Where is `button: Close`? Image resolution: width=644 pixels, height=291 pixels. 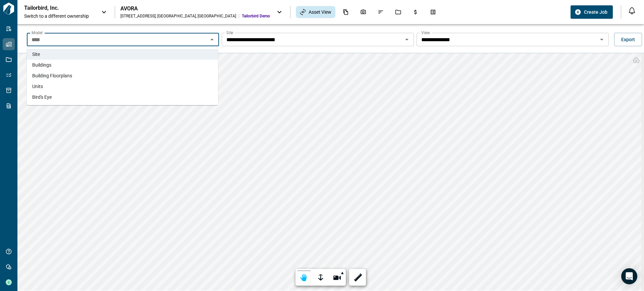
button: Close is located at coordinates (212, 40).